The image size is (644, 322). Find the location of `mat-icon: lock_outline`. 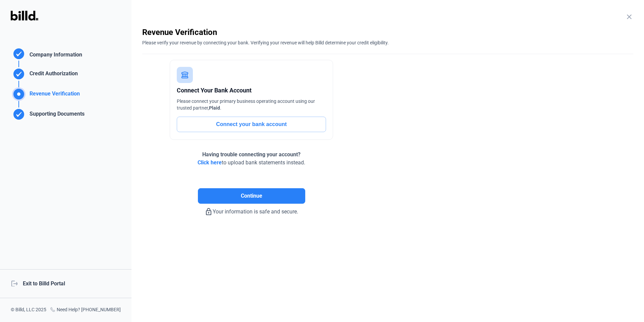

mat-icon: lock_outline is located at coordinates (209, 212).